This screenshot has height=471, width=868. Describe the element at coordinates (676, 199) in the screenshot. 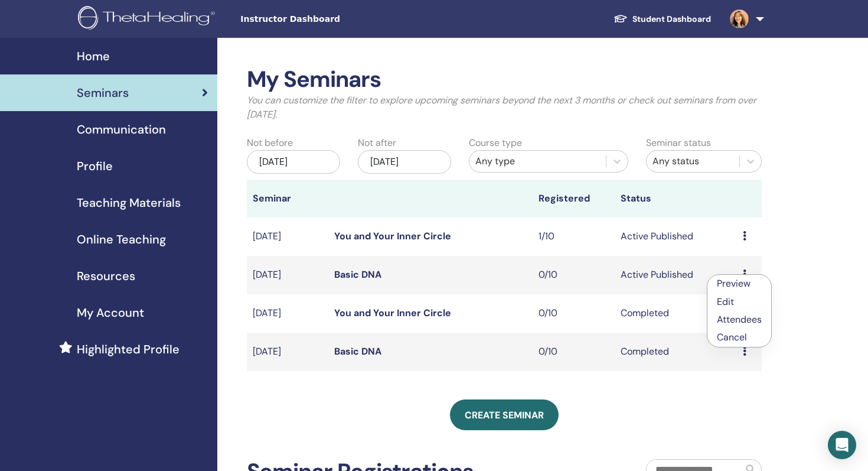

I see `th: Status` at that location.